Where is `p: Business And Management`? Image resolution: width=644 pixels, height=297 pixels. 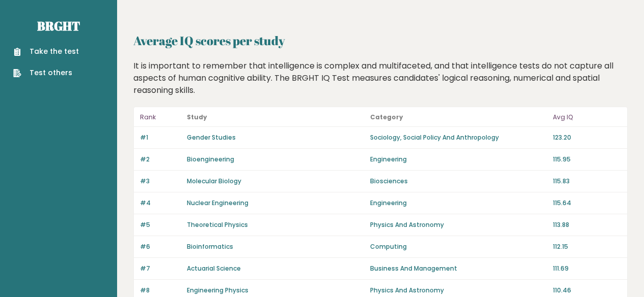 p: Business And Management is located at coordinates (458, 269).